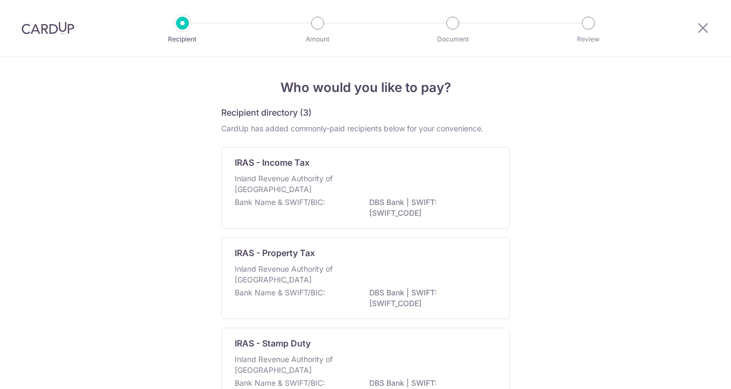 The height and width of the screenshot is (389, 731). I want to click on p: Review, so click(588, 39).